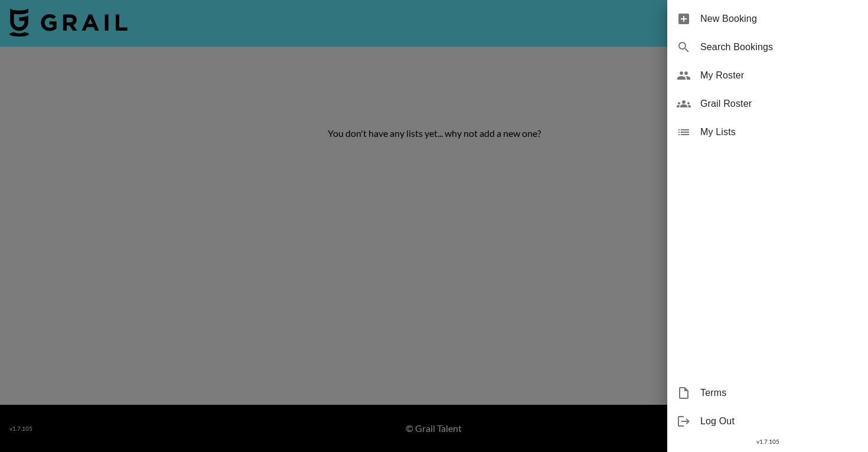  Describe the element at coordinates (767, 393) in the screenshot. I see `div: Terms` at that location.